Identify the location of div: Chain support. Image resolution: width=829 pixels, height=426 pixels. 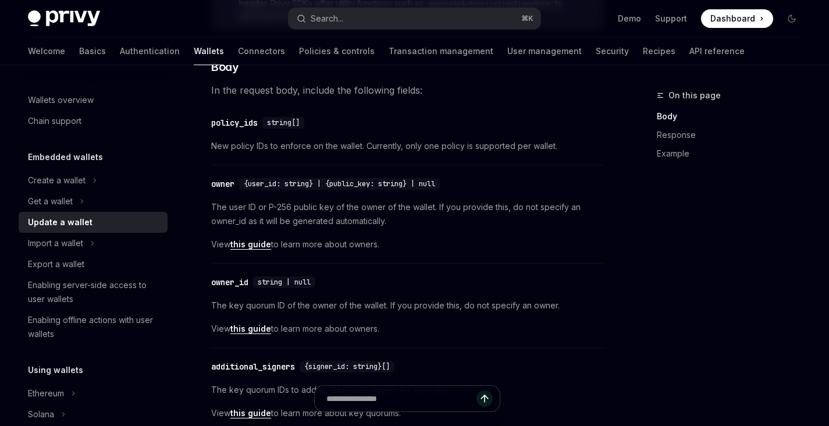
(55, 121).